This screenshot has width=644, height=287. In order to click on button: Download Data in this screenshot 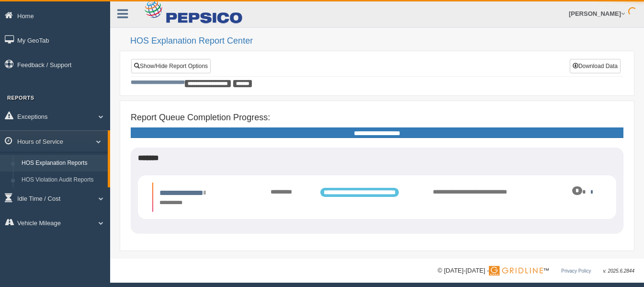, I will do `click(595, 66)`.